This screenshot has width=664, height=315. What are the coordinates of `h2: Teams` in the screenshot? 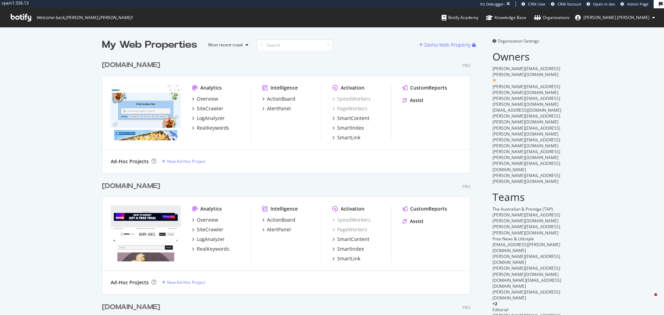 It's located at (527, 197).